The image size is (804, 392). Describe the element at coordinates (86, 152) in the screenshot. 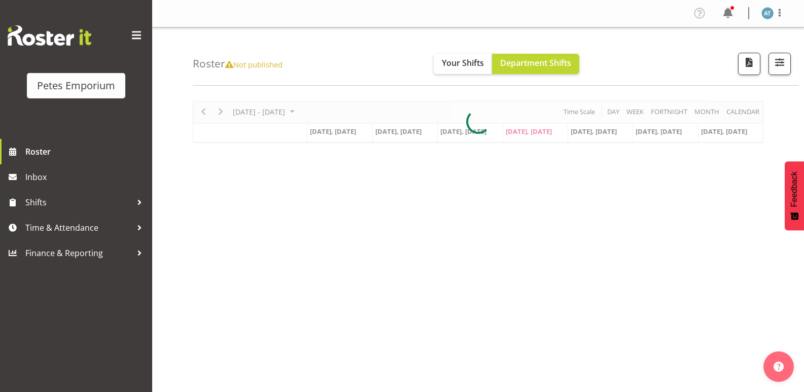

I see `span: Roster` at that location.